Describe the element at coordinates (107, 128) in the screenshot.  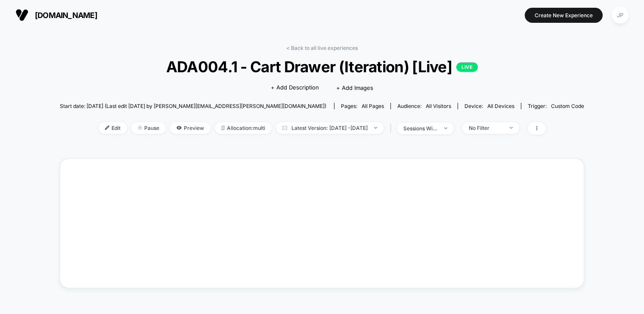
I see `img: edit` at that location.